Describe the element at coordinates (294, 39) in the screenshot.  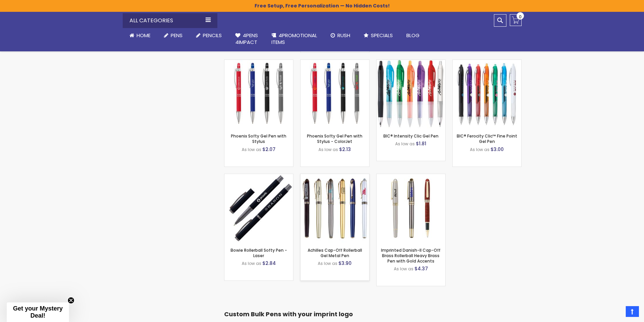
I see `a: 4PROMOTIONALITEMS` at that location.